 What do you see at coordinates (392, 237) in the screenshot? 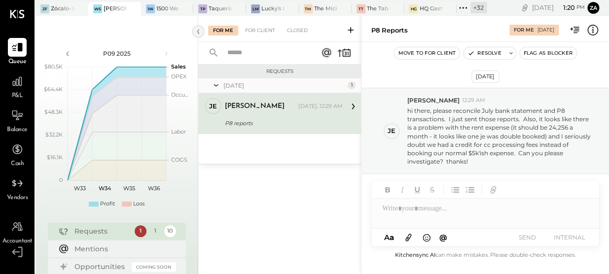
I see `span: a` at bounding box center [392, 237].